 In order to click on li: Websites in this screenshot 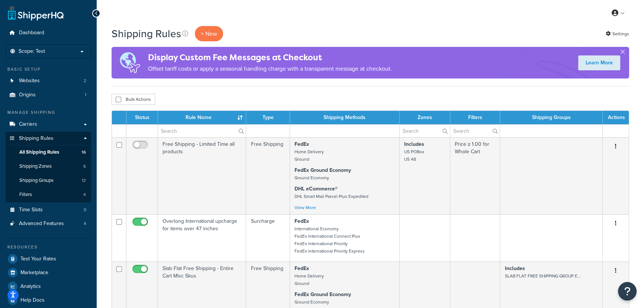, I will do `click(48, 80)`.